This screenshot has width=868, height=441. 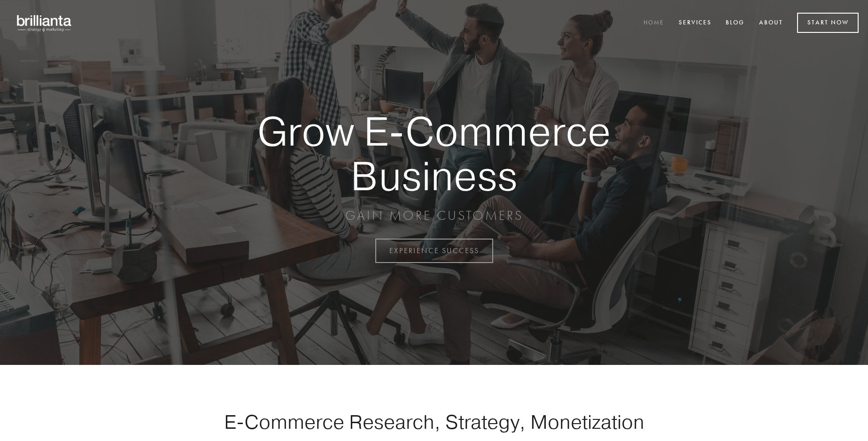 What do you see at coordinates (45, 23) in the screenshot?
I see `img: brillianta - research, strategy, marketing` at bounding box center [45, 23].